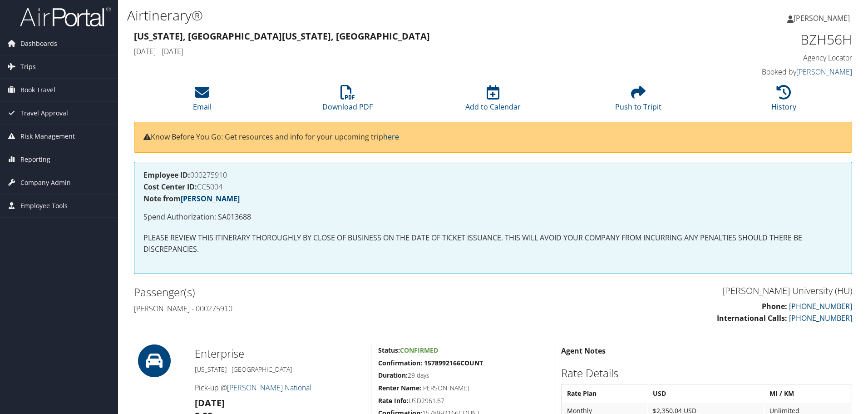 The image size is (868, 414). What do you see at coordinates (347, 101) in the screenshot?
I see `a: Download PDF` at bounding box center [347, 101].